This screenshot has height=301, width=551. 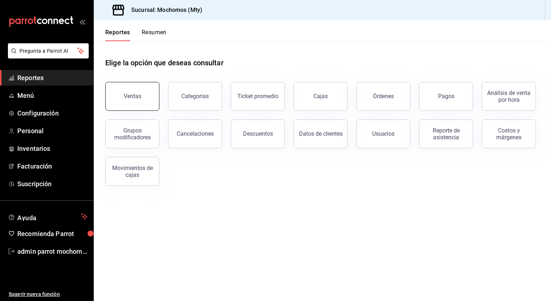 I want to click on div: Pagos, so click(x=446, y=96).